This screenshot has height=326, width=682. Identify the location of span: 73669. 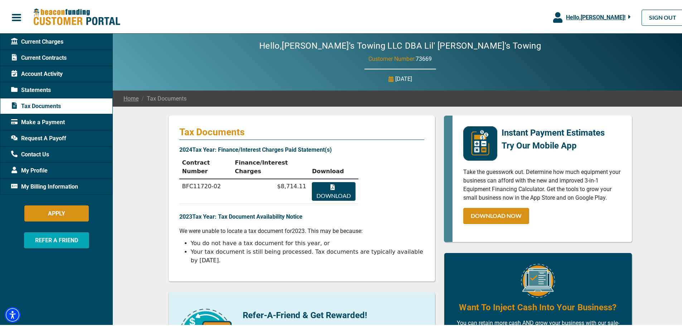
(424, 57).